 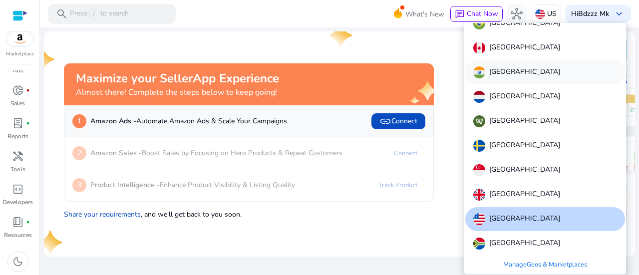 What do you see at coordinates (479, 23) in the screenshot?
I see `img: br.svg` at bounding box center [479, 23].